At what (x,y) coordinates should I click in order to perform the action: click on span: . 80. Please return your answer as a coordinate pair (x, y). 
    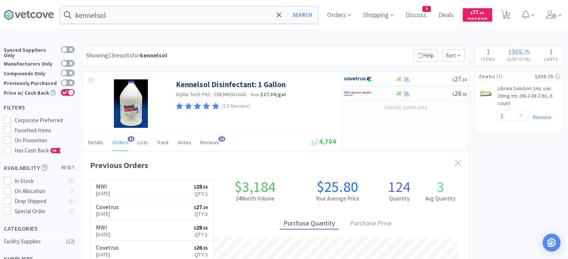
    Looking at the image, I should click on (481, 13).